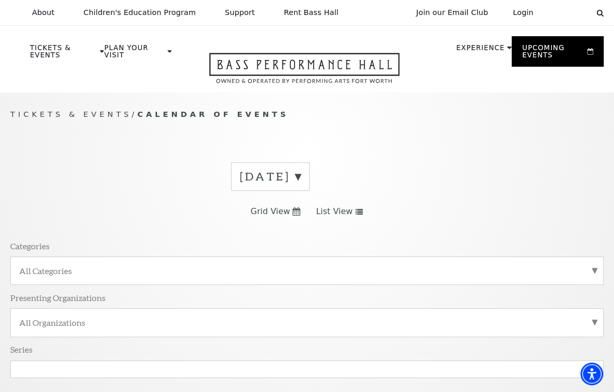  Describe the element at coordinates (270, 211) in the screenshot. I see `span: Grid View` at that location.